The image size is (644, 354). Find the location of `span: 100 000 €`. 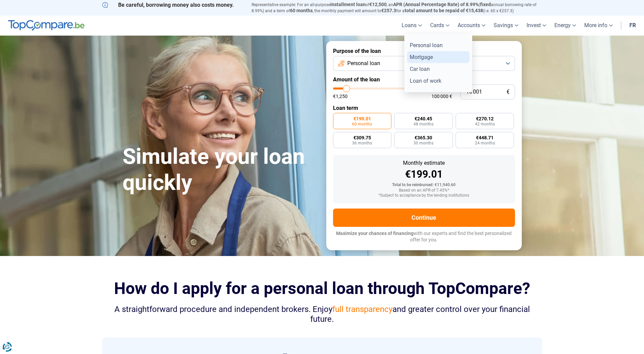

span: 100 000 € is located at coordinates (441, 96).